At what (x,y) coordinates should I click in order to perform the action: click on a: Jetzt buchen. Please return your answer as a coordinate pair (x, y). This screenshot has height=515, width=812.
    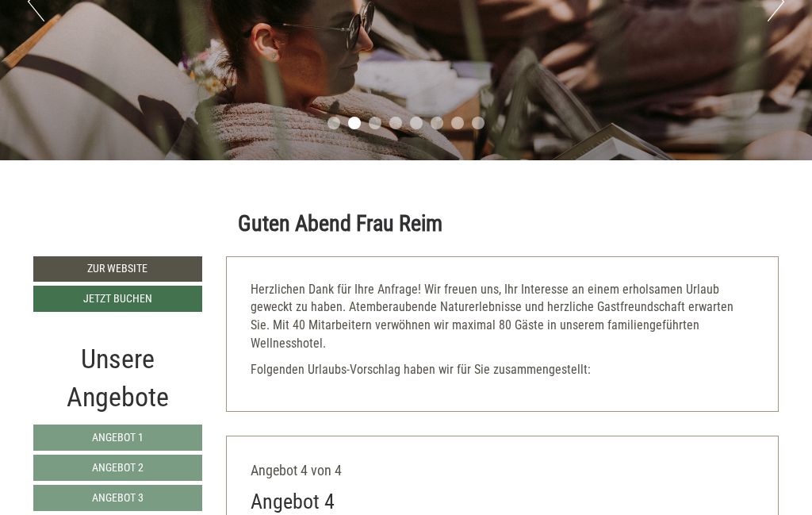
    Looking at the image, I should click on (117, 298).